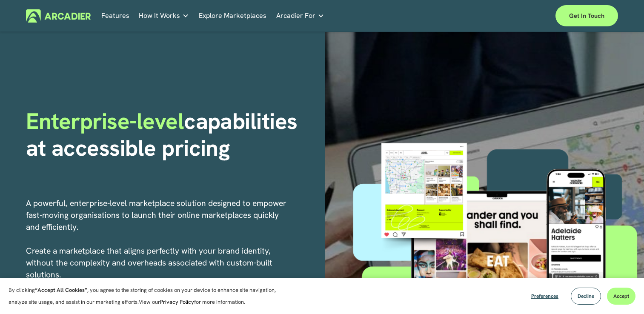 The image size is (644, 314). I want to click on span: How It Works, so click(159, 16).